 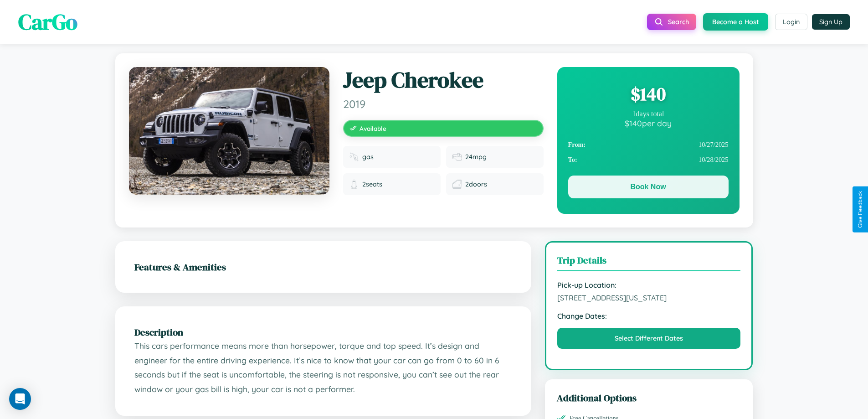 What do you see at coordinates (649, 262) in the screenshot?
I see `h3: Trip Details` at bounding box center [649, 262].